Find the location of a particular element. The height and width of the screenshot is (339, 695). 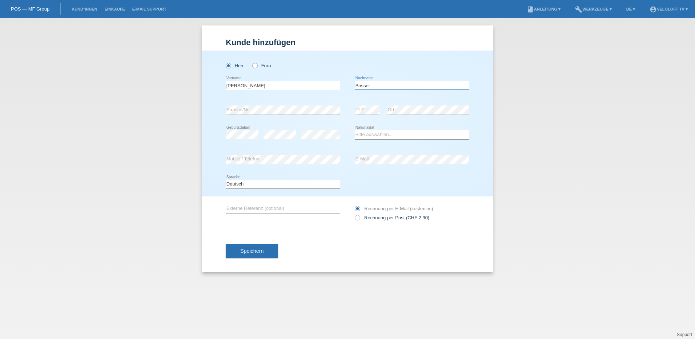

i: book is located at coordinates (530, 9).